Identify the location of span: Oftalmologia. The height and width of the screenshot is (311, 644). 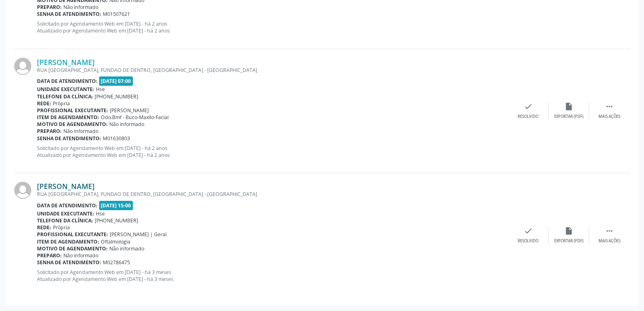
(116, 241).